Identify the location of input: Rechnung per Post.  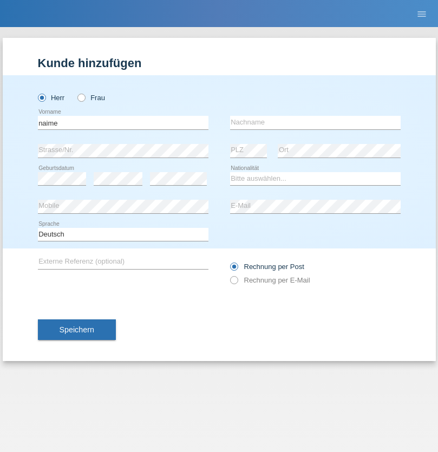
(233, 269).